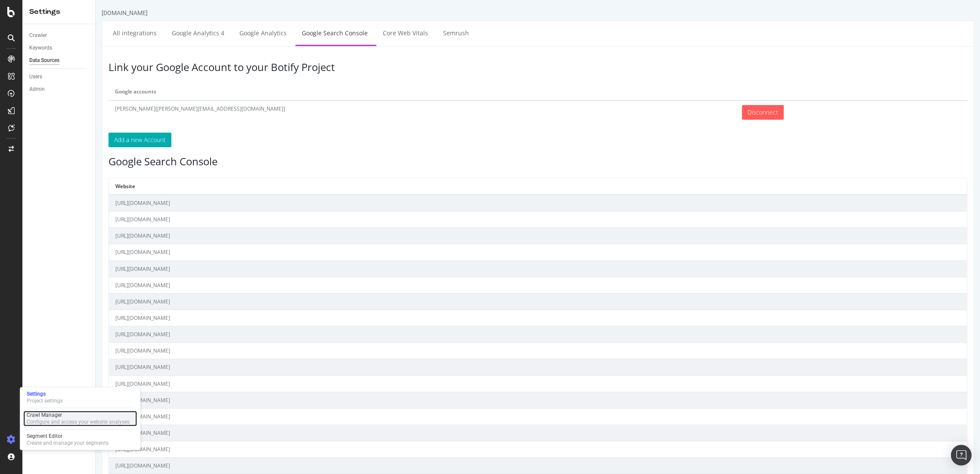  What do you see at coordinates (78, 415) in the screenshot?
I see `div: Crawl Manager` at bounding box center [78, 415].